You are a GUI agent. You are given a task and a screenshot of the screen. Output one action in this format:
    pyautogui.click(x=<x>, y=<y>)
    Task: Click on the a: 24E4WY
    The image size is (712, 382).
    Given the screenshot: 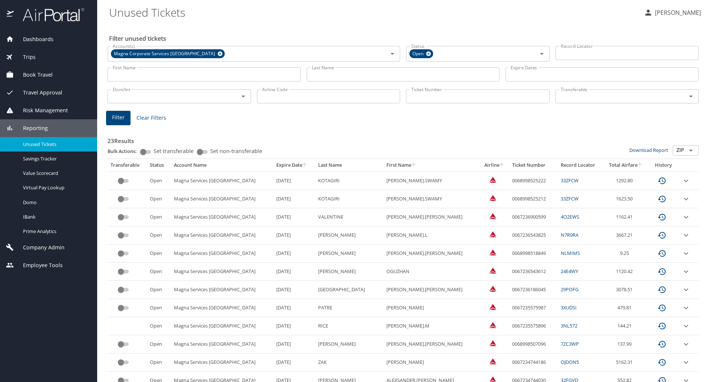 What is the action you would take?
    pyautogui.click(x=569, y=272)
    